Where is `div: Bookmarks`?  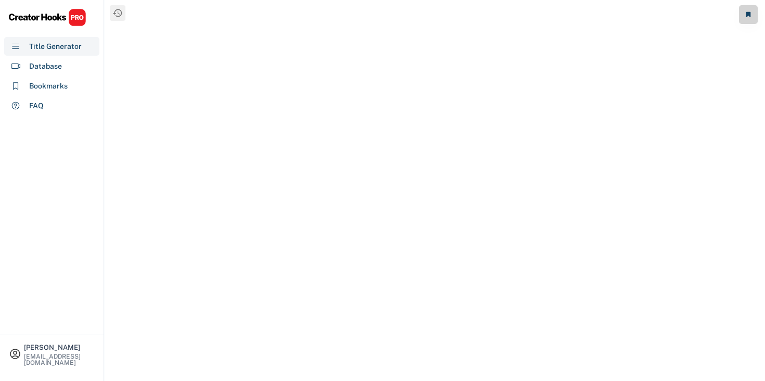
div: Bookmarks is located at coordinates (48, 86).